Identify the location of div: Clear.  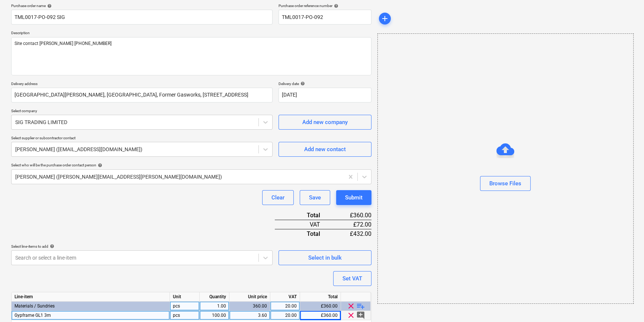
(278, 197).